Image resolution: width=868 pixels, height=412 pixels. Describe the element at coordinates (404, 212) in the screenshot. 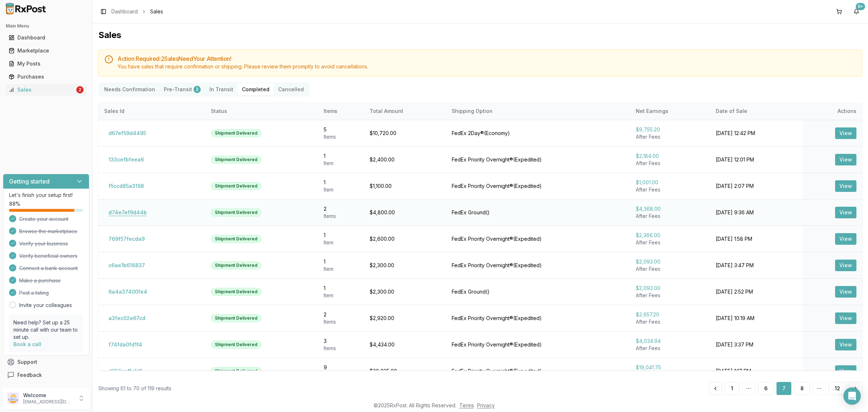

I see `div: $4,800.00` at that location.